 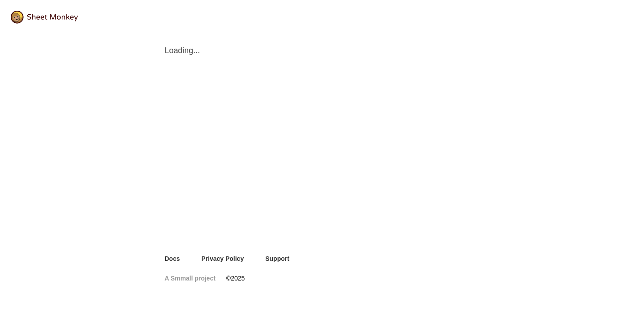 I want to click on a: A Smmall project, so click(x=190, y=278).